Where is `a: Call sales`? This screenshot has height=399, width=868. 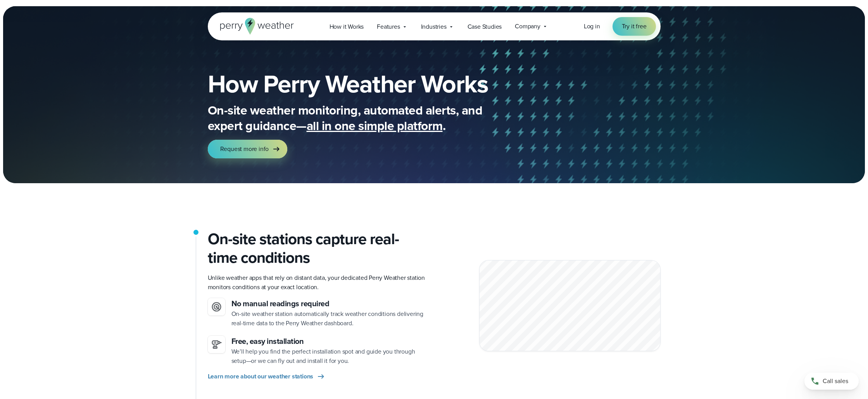
a: Call sales is located at coordinates (832, 381).